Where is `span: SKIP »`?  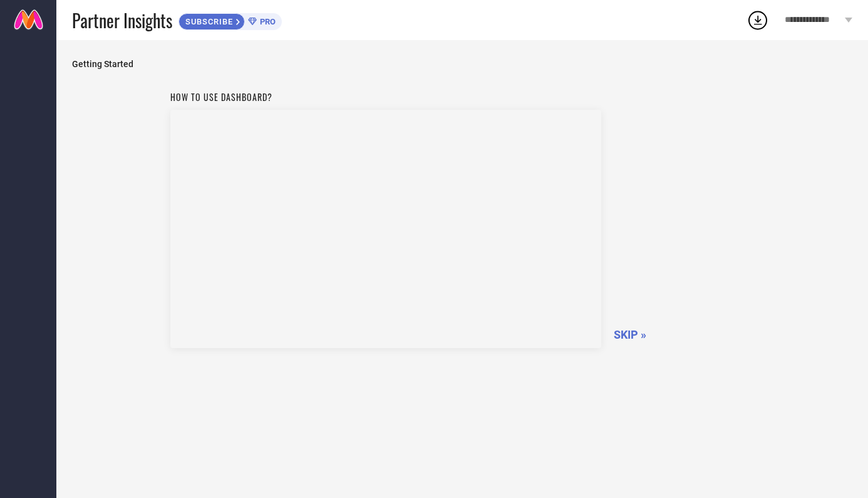
span: SKIP » is located at coordinates (630, 334).